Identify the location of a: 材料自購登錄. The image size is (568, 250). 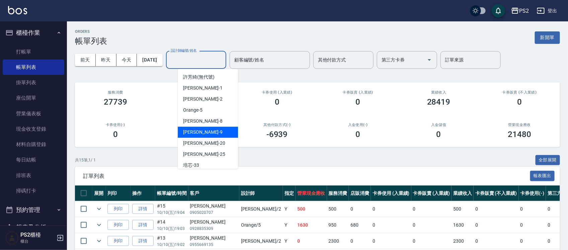
(33, 145).